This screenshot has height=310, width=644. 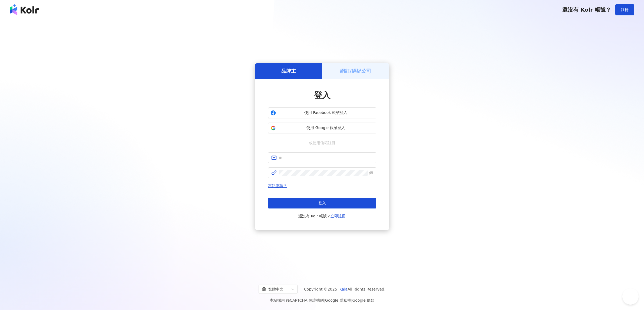 What do you see at coordinates (343, 290) in the screenshot?
I see `a: iKala` at bounding box center [343, 290].